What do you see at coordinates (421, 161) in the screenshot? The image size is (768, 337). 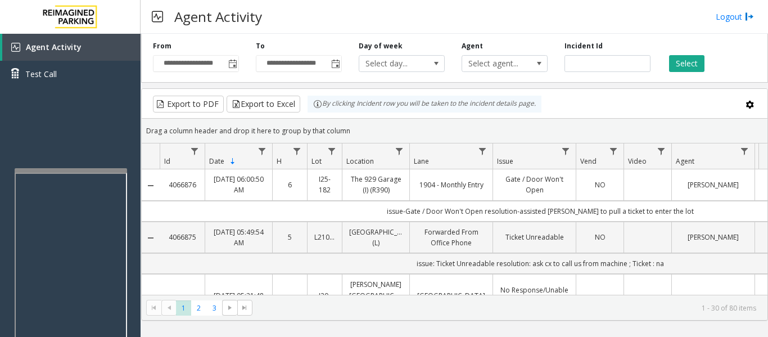 I see `span: Lane` at bounding box center [421, 161].